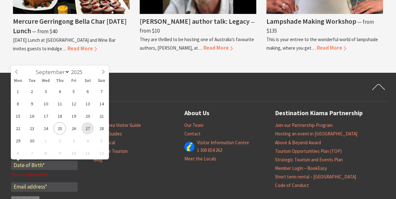 The height and width of the screenshot is (199, 396). What do you see at coordinates (32, 91) in the screenshot?
I see `span: 02/09/2025` at bounding box center [32, 91].